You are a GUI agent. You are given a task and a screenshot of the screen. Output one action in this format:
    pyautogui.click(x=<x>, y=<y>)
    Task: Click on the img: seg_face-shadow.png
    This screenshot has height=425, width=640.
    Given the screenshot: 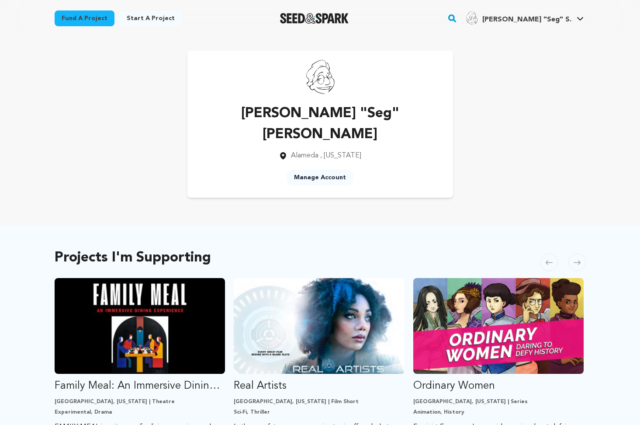 What is the action you would take?
    pyautogui.click(x=472, y=18)
    